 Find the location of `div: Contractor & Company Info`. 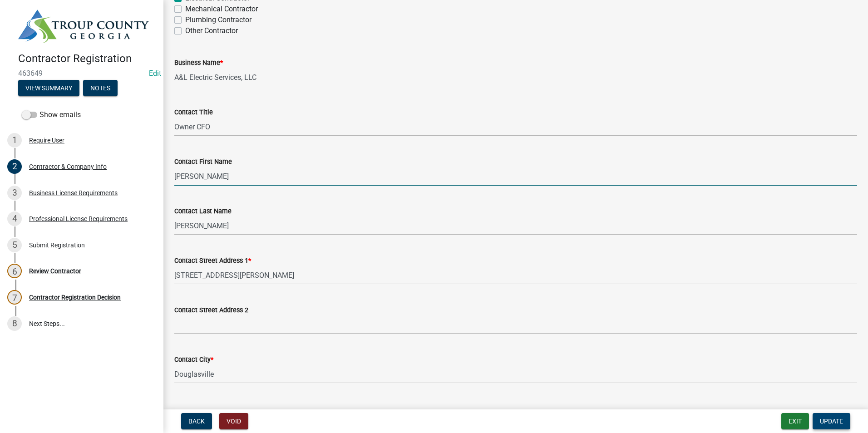

div: Contractor & Company Info is located at coordinates (68, 166).